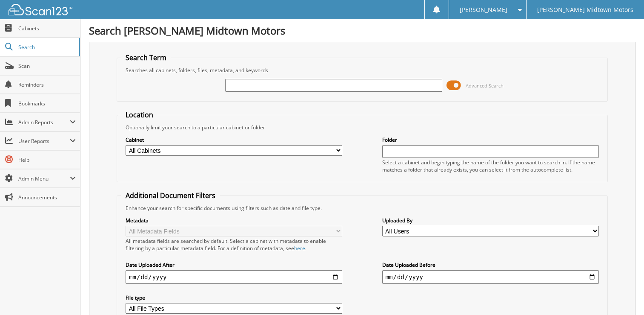 Image resolution: width=644 pixels, height=315 pixels. What do you see at coordinates (491, 277) in the screenshot?
I see `input: end` at bounding box center [491, 277].